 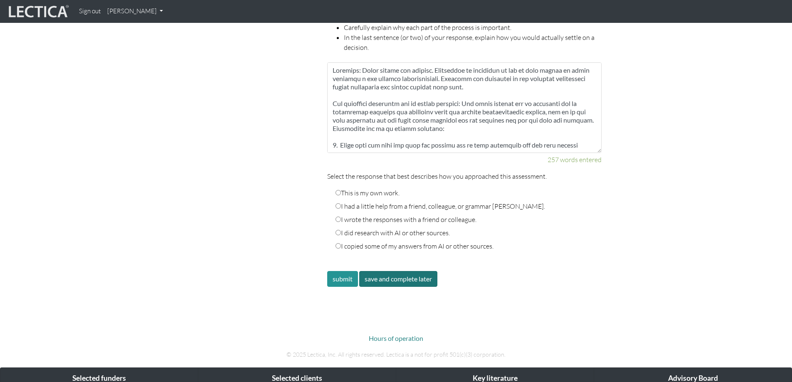 I want to click on button: submit, so click(x=342, y=279).